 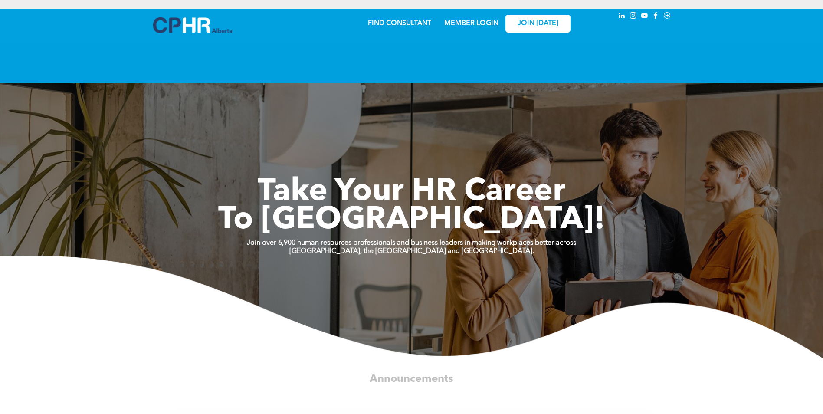 I want to click on a: Social network, so click(x=667, y=16).